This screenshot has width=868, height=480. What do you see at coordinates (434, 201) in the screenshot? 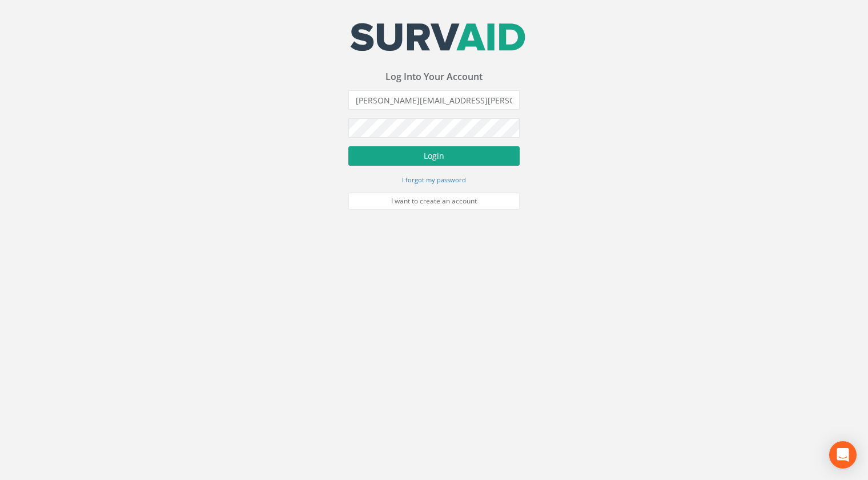
I see `a: I want to create an account` at bounding box center [434, 201].